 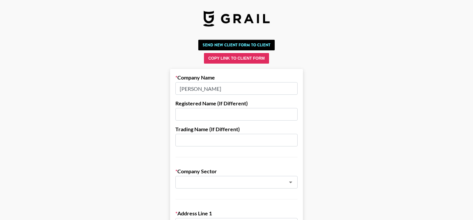 I want to click on label: Address Line 1, so click(x=236, y=214).